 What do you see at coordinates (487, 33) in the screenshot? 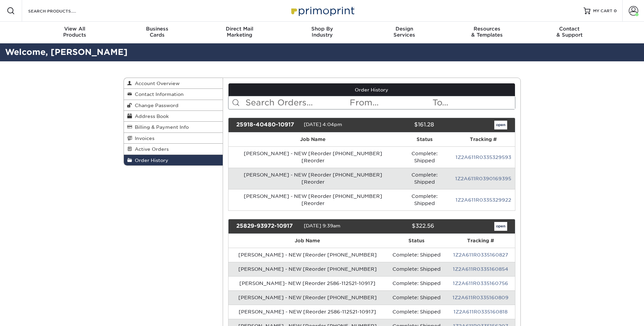
I see `a: Resources& Templates` at bounding box center [487, 33].